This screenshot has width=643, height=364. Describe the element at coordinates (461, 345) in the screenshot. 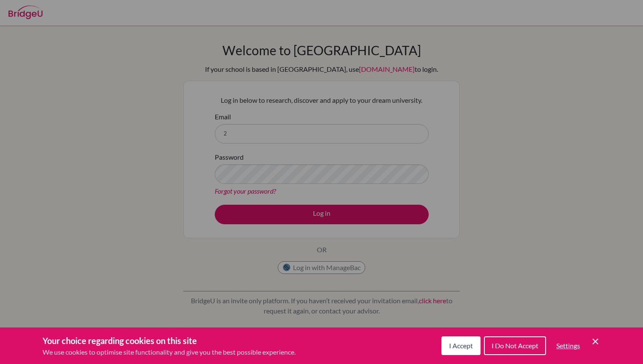

I see `span: I Accept` at that location.